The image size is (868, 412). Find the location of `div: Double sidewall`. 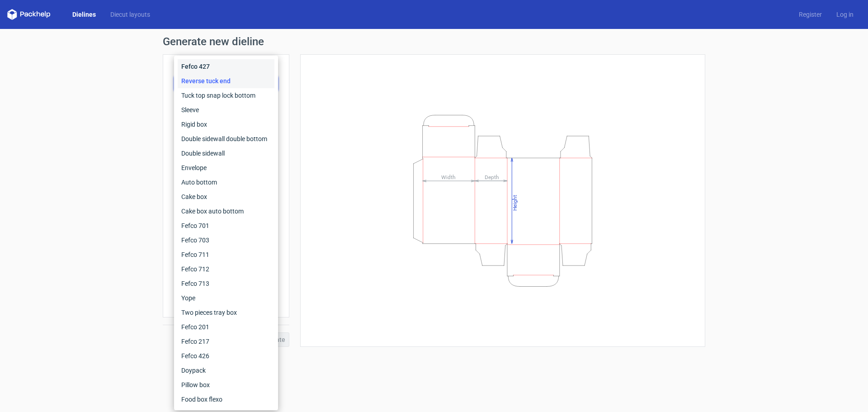

div: Double sidewall is located at coordinates (226, 153).